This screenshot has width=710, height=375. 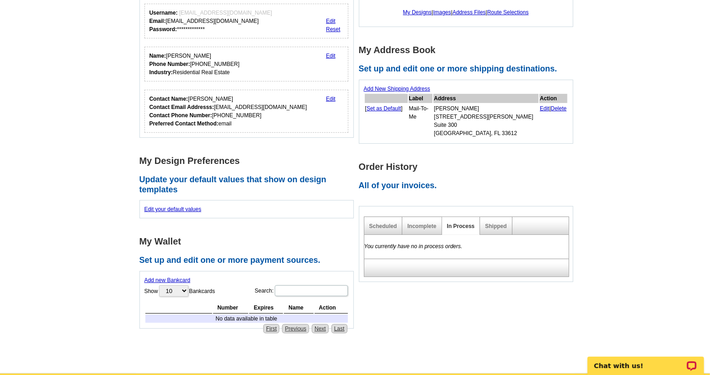 I want to click on a: In Process, so click(x=461, y=226).